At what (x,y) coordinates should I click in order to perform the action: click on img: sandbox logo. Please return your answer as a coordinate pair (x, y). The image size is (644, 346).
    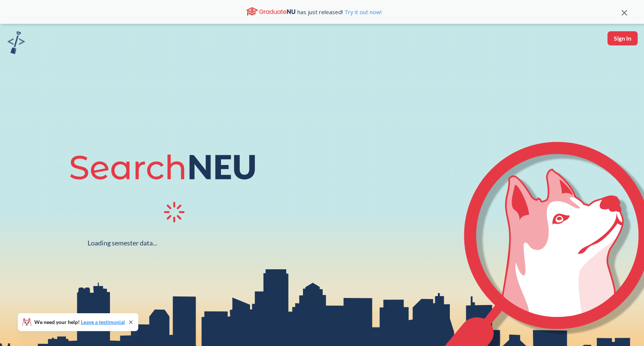
    Looking at the image, I should click on (16, 42).